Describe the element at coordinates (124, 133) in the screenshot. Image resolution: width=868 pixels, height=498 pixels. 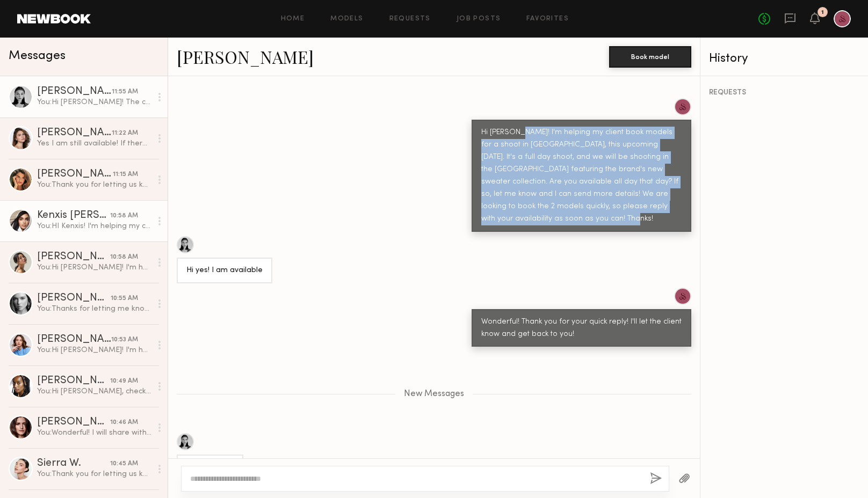
I see `div: 11:22 AM` at that location.